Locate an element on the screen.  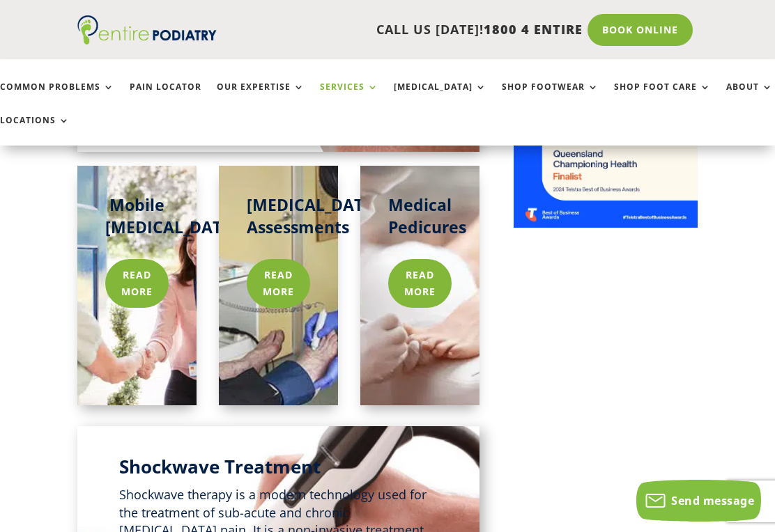
button: Send message is located at coordinates (698, 500).